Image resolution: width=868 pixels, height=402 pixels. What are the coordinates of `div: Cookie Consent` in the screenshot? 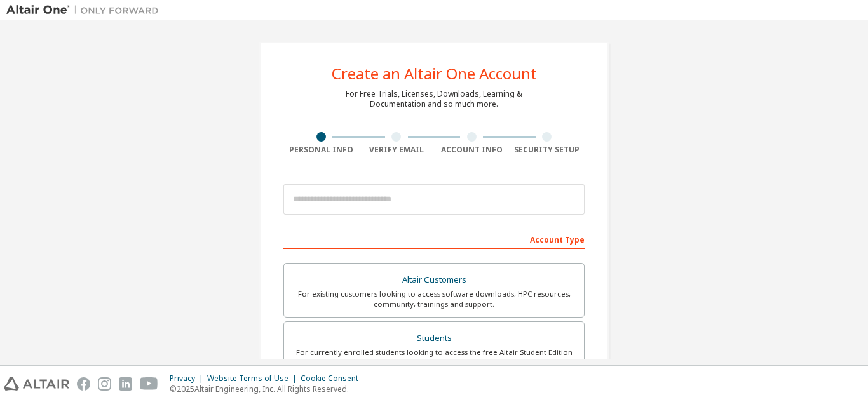 It's located at (333, 379).